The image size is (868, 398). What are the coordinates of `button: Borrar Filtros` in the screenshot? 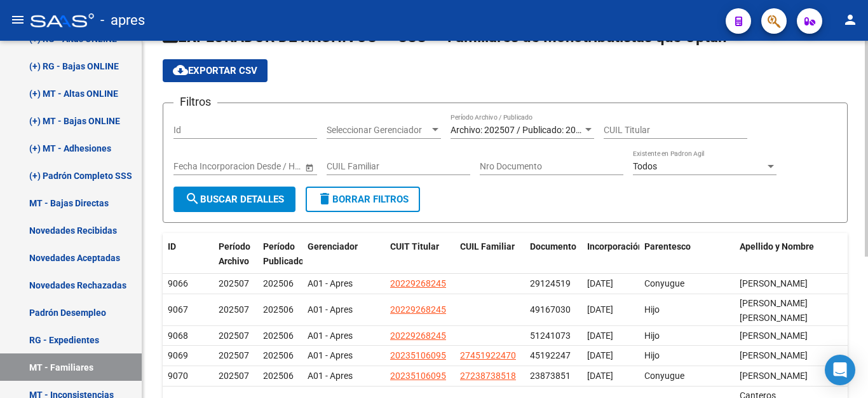 It's located at (363, 199).